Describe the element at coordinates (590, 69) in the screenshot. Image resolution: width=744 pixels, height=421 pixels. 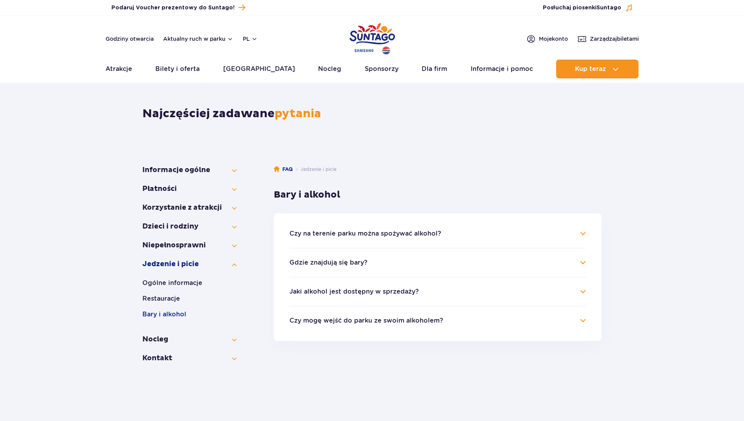
I see `span: Kup teraz` at that location.